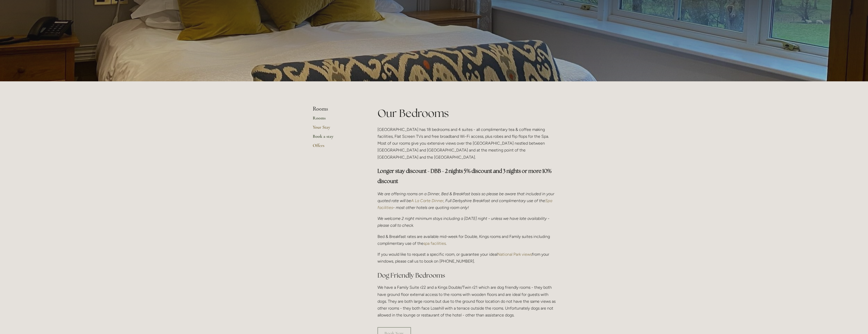 Image resolution: width=868 pixels, height=334 pixels. What do you see at coordinates (465, 176) in the screenshot?
I see `strong: Longer stay discount - DBB - 2 nights 5% discount and 3 nights or more 10% discount` at bounding box center [465, 176].